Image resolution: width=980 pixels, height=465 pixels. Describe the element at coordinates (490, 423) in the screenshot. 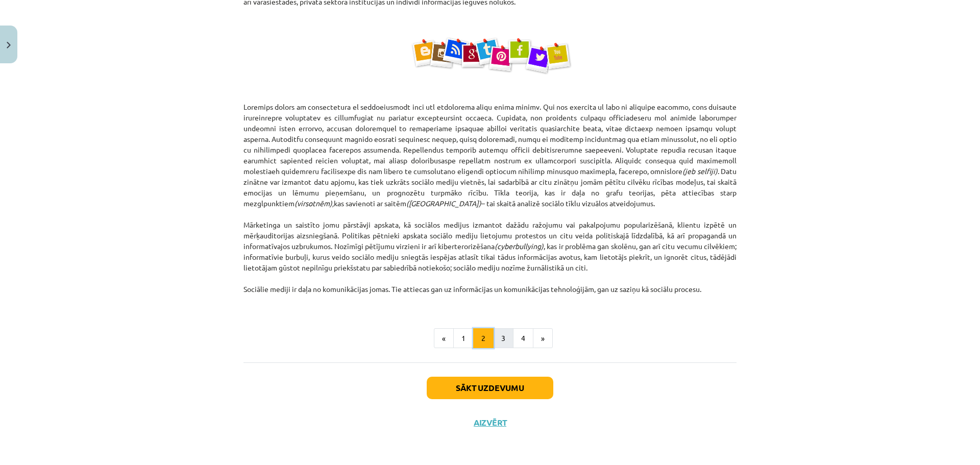

I see `button: Aizvērt` at that location.